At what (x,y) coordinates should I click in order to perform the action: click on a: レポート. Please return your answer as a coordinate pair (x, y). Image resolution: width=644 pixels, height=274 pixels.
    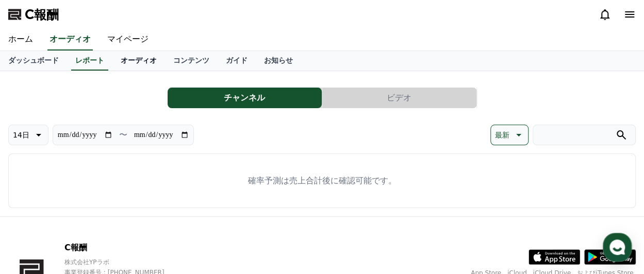
    Looking at the image, I should click on (90, 61).